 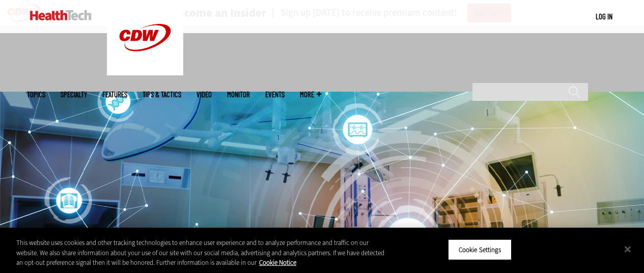 What do you see at coordinates (201, 252) in the screenshot?
I see `div: This website uses cookies and other tracking technologies to enhance user experience and to analy...` at bounding box center [201, 252].